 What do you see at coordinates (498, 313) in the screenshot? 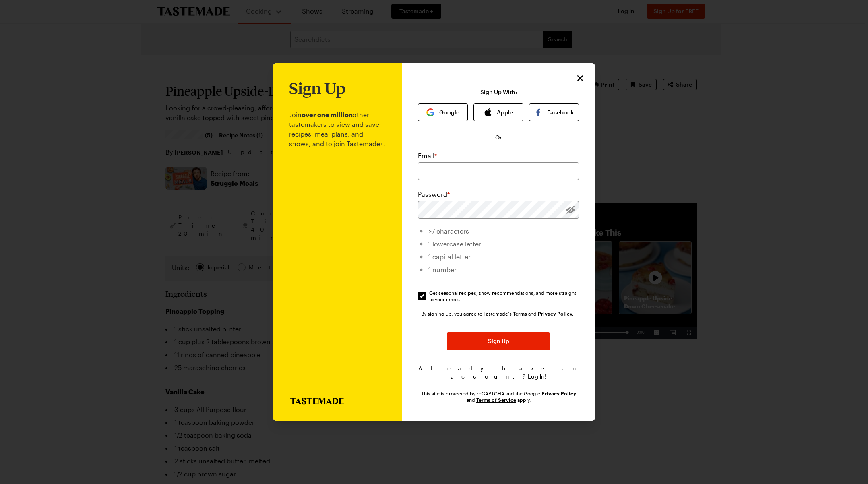
I see `div: By signing up, you agree to Tastemade's and` at bounding box center [498, 313].